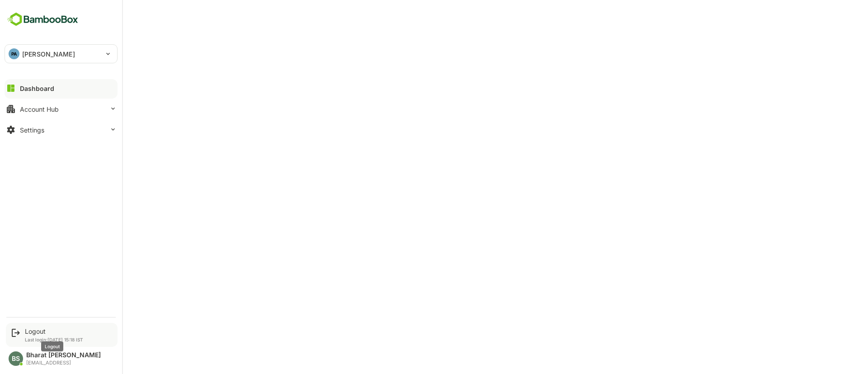  What do you see at coordinates (32, 130) in the screenshot?
I see `div: Settings` at bounding box center [32, 130].